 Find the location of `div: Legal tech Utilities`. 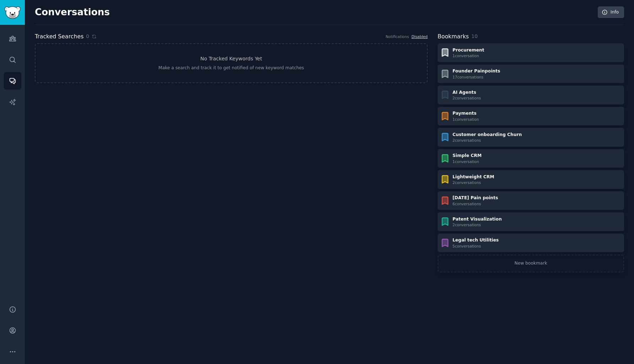

div: Legal tech Utilities is located at coordinates (476, 240).